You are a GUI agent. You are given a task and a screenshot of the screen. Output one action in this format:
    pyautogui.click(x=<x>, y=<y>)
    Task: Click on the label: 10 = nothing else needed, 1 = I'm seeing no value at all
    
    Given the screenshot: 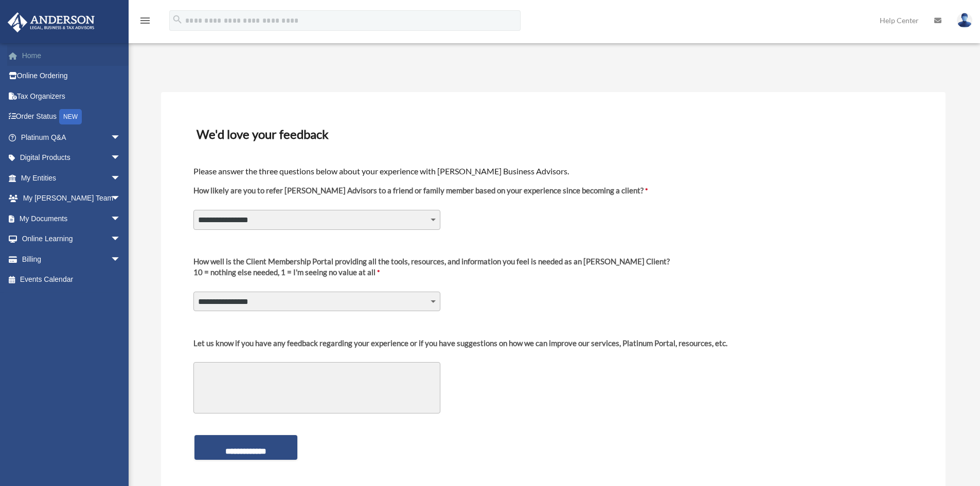 What is the action you would take?
    pyautogui.click(x=432, y=271)
    